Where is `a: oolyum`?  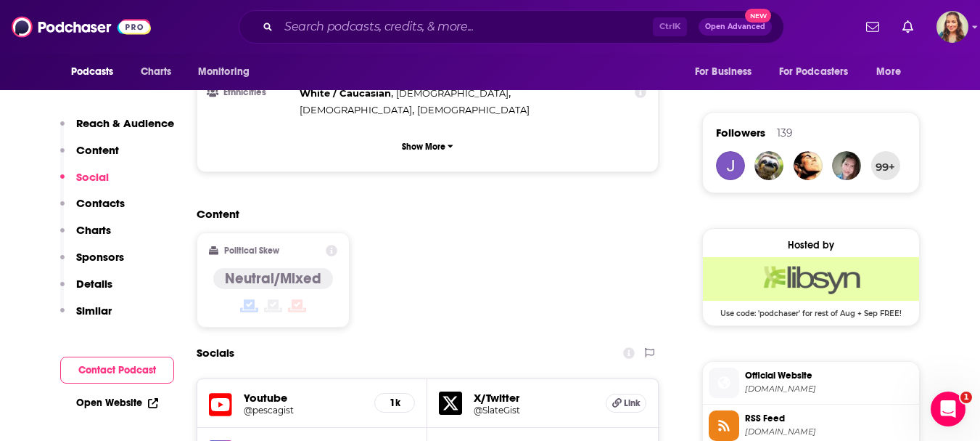 a: oolyum is located at coordinates (808, 166).